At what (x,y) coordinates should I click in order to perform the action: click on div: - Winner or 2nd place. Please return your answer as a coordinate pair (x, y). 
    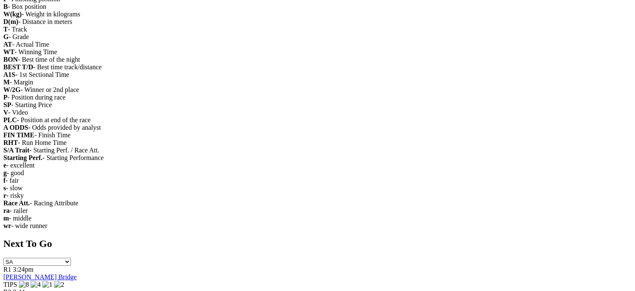
    Looking at the image, I should click on (317, 90).